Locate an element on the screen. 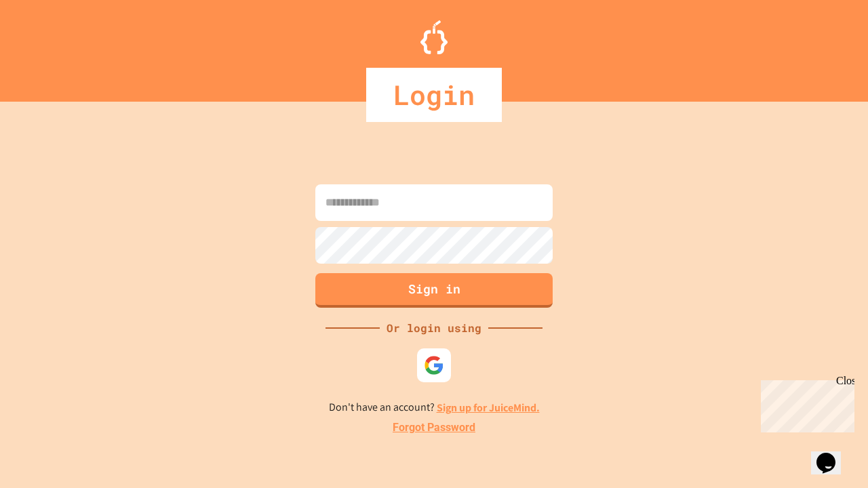 This screenshot has width=868, height=488. div: Or login using is located at coordinates (434, 328).